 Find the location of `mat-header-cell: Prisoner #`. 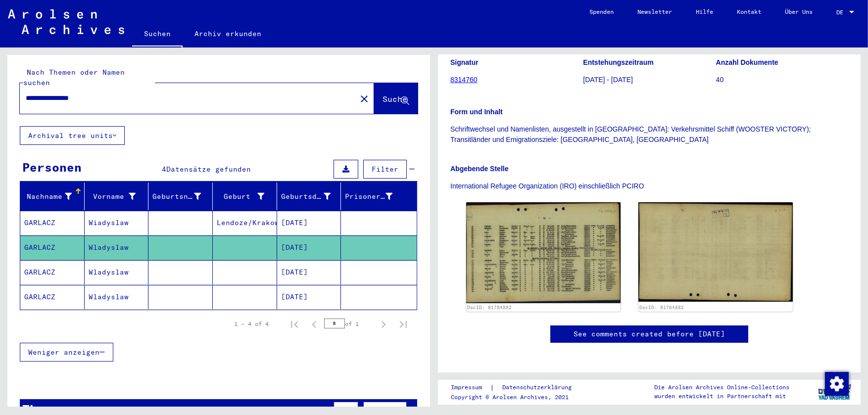

mat-header-cell: Prisoner # is located at coordinates (379, 196).